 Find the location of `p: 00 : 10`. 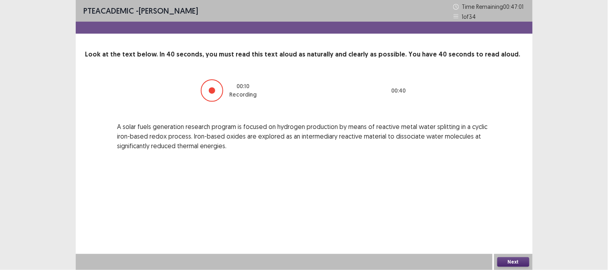

p: 00 : 10 is located at coordinates (243, 86).